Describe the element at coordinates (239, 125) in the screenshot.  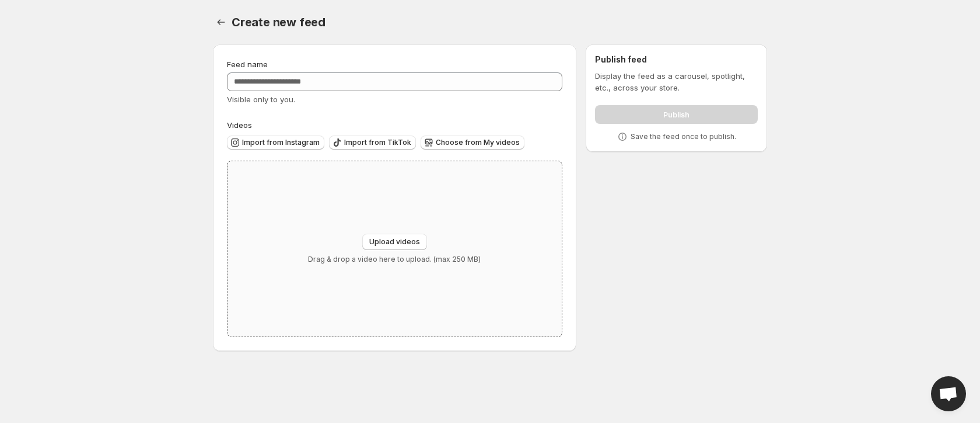
I see `span: Videos` at that location.